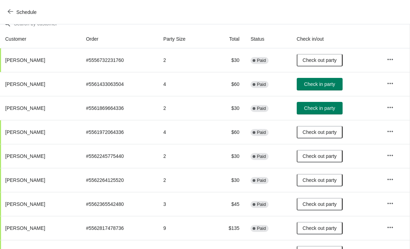  Describe the element at coordinates (119, 179) in the screenshot. I see `td: # 5562264125520` at that location.